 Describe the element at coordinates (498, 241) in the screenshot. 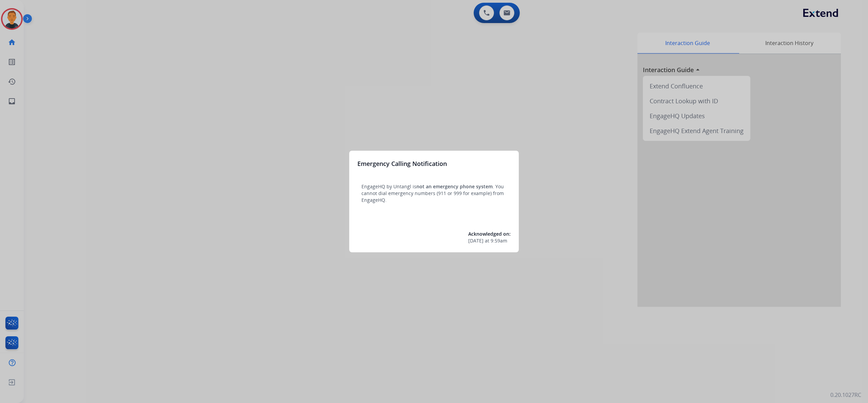

I see `span: 9:59am` at that location.